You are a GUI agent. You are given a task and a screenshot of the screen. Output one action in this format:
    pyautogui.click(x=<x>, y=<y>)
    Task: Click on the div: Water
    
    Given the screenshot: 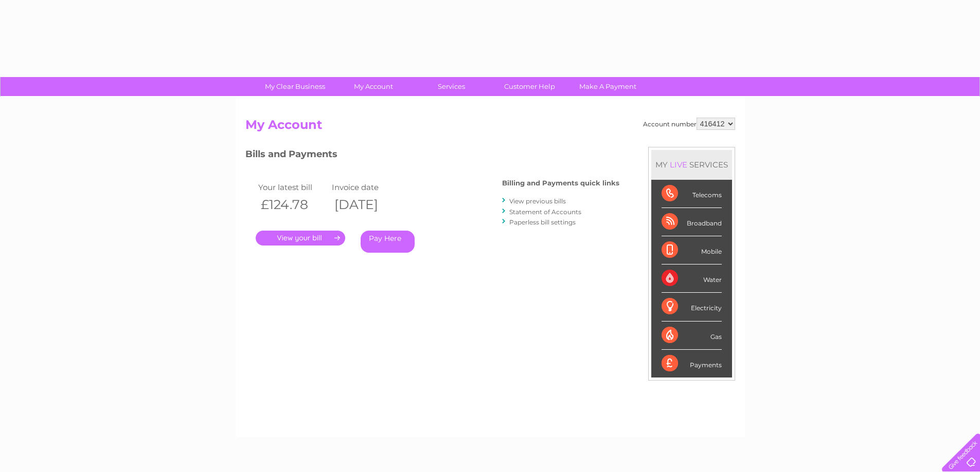 What is the action you would take?
    pyautogui.click(x=691, y=278)
    